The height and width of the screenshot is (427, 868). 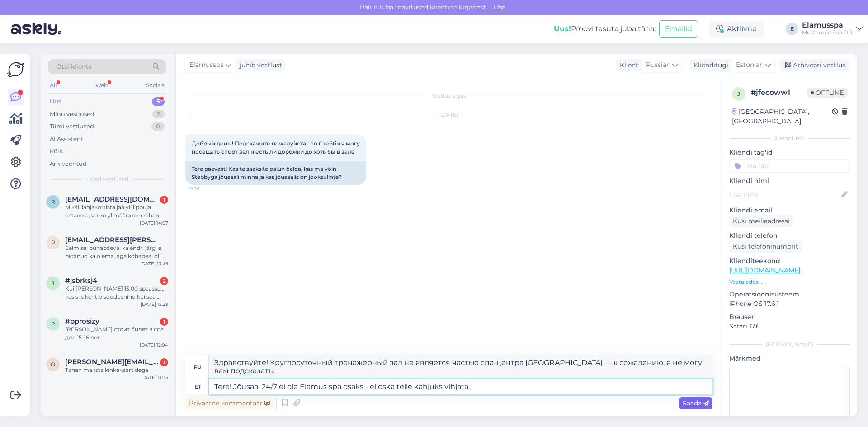 I want to click on p: Operatsioonisüsteem, so click(x=790, y=294).